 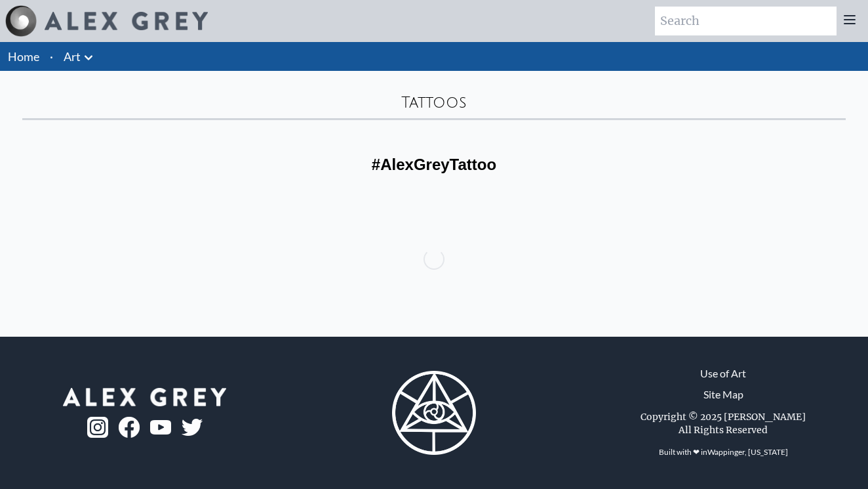 What do you see at coordinates (723, 394) in the screenshot?
I see `a: Site Map` at bounding box center [723, 394].